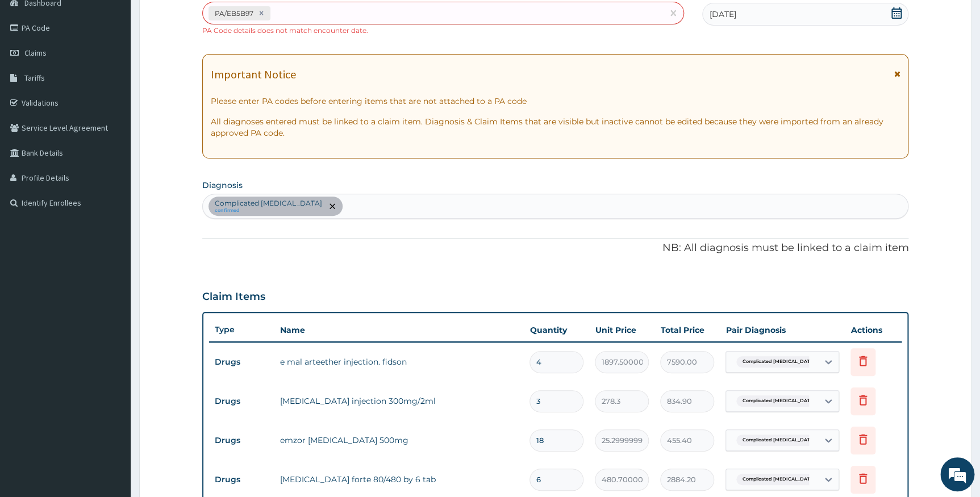 The image size is (980, 497). What do you see at coordinates (556, 101) in the screenshot?
I see `p: Please enter PA codes before entering items that are not attached to a PA code` at bounding box center [556, 101].